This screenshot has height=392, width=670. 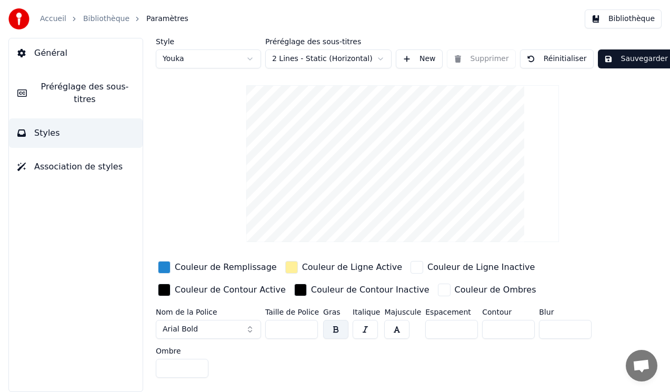 I want to click on label: Majuscule, so click(x=403, y=312).